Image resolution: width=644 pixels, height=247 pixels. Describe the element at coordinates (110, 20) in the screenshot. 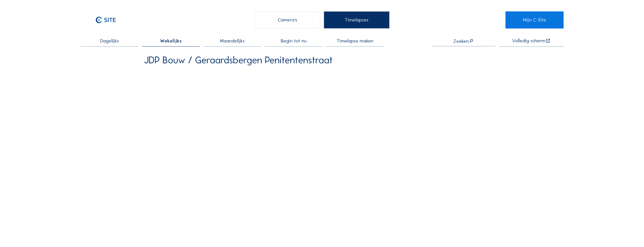

I see `a: C-SITE Logo` at that location.